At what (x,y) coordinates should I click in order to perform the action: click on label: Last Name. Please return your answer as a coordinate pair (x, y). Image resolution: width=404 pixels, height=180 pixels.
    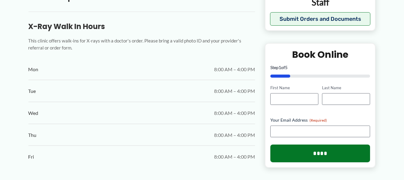
    Looking at the image, I should click on (346, 88).